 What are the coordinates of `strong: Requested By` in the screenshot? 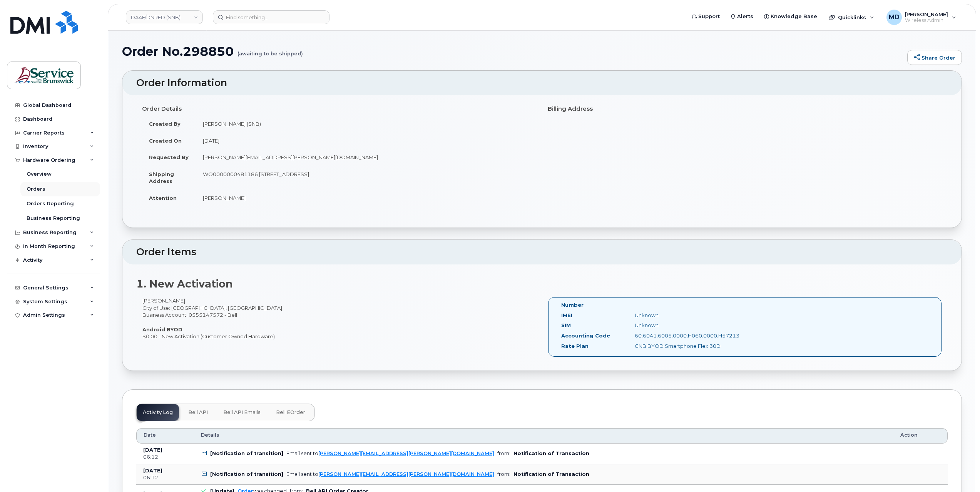 It's located at (168, 157).